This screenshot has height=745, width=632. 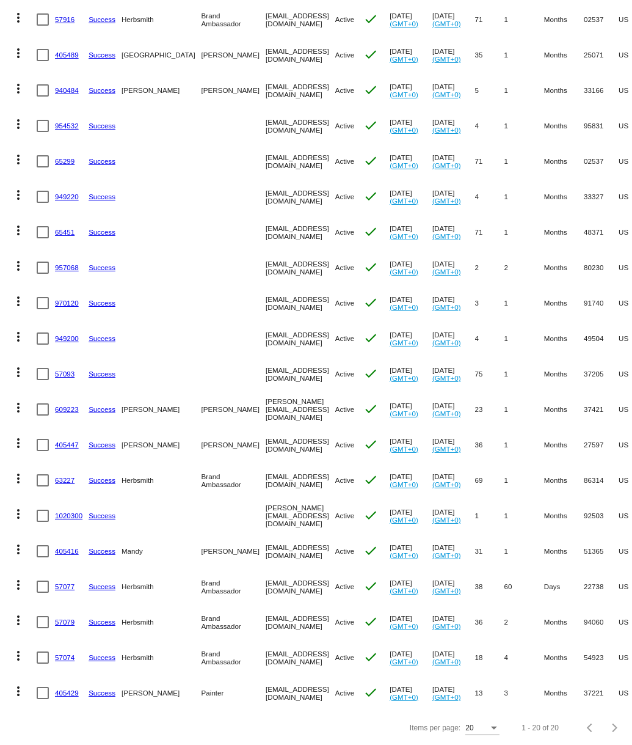 I want to click on mat-cell: 54923, so click(x=601, y=657).